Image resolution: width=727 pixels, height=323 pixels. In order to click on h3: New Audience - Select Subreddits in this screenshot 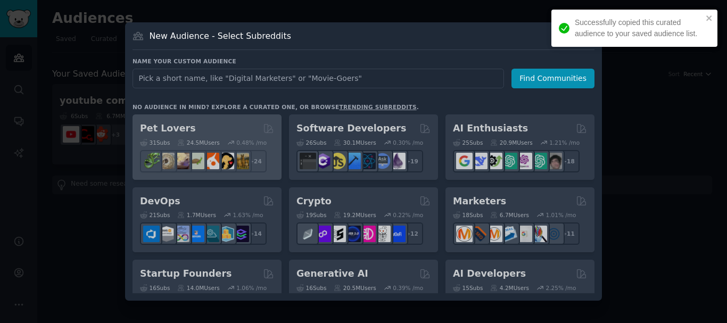, I will do `click(220, 36)`.